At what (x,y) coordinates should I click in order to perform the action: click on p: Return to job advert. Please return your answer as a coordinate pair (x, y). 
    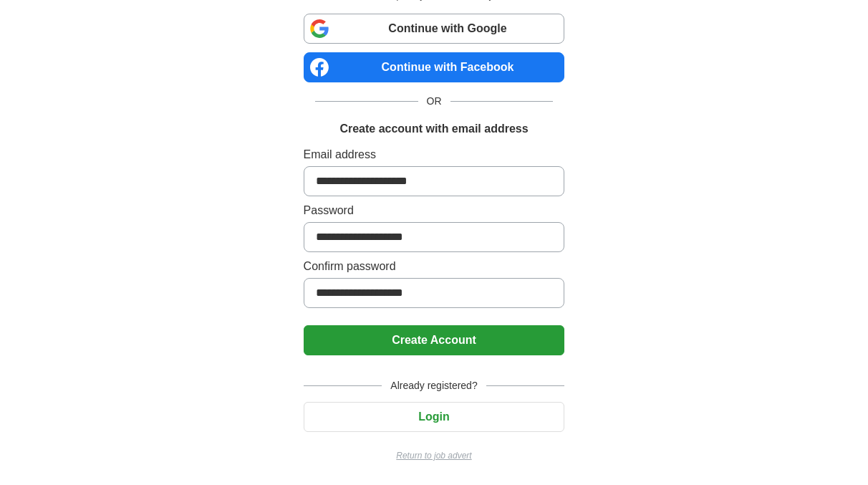
    Looking at the image, I should click on (434, 456).